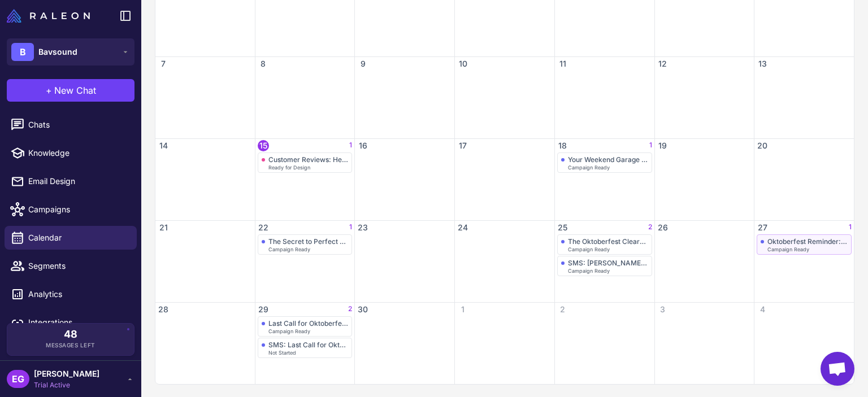 The width and height of the screenshot is (868, 397). Describe the element at coordinates (78, 238) in the screenshot. I see `span: Calendar` at that location.